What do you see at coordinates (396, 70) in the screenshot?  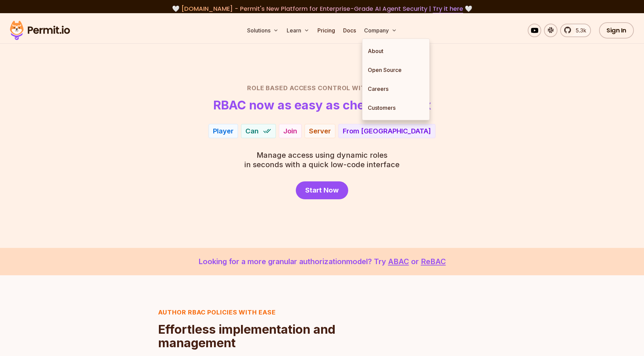 I see `a: Open Source` at bounding box center [396, 70].